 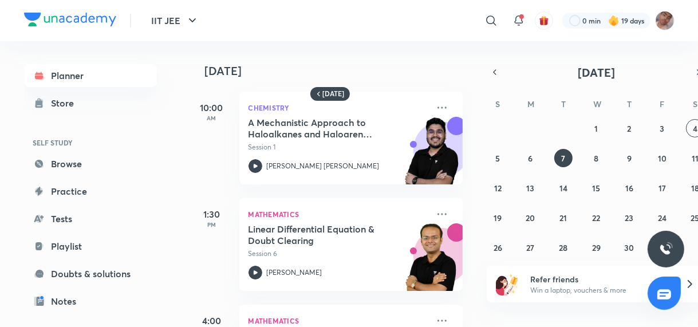 I want to click on abbr: Saturday, so click(x=696, y=104).